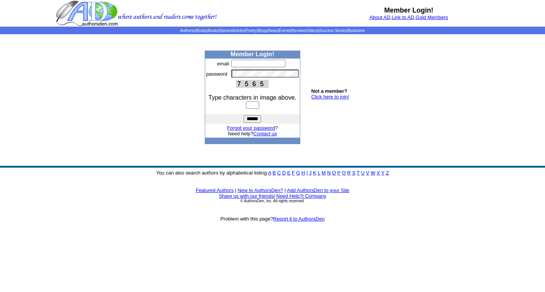  Describe the element at coordinates (356, 30) in the screenshot. I see `a: Bookstore` at that location.